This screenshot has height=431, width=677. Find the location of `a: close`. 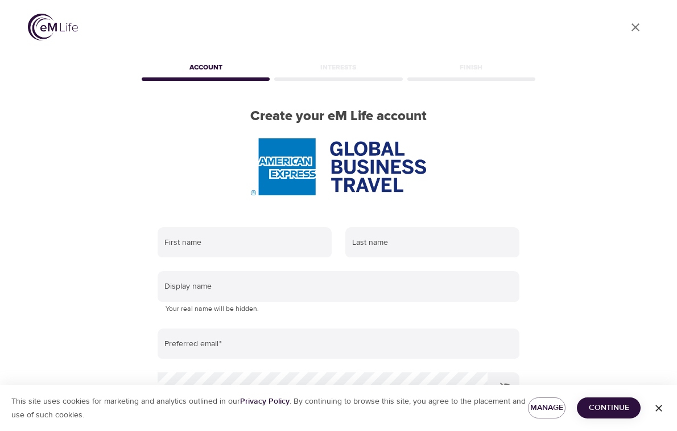

a: close is located at coordinates (636, 27).